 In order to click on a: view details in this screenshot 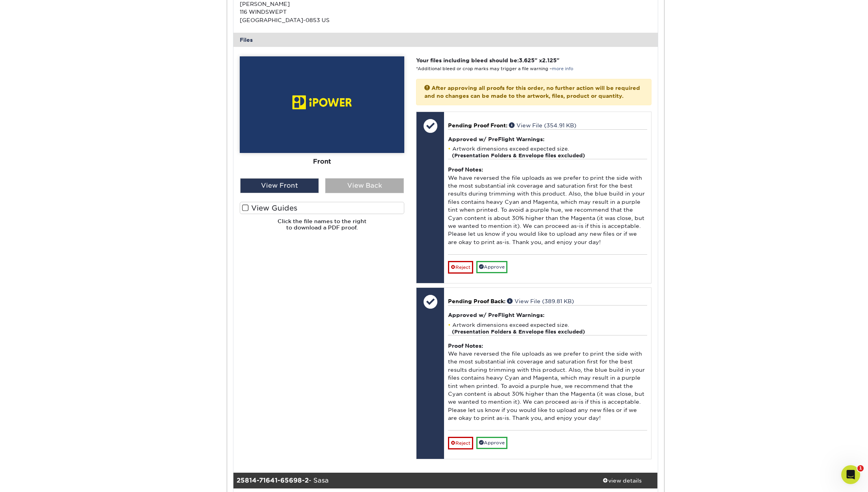, I will do `click(623, 480)`.